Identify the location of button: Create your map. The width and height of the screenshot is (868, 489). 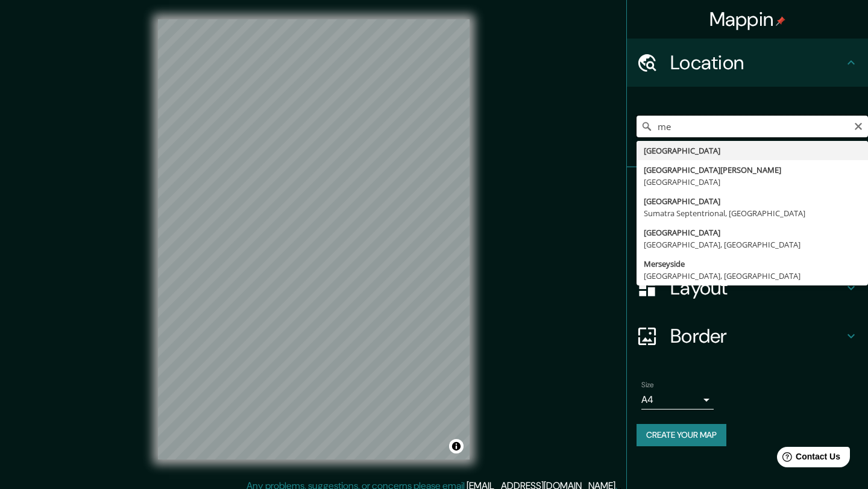
(682, 435).